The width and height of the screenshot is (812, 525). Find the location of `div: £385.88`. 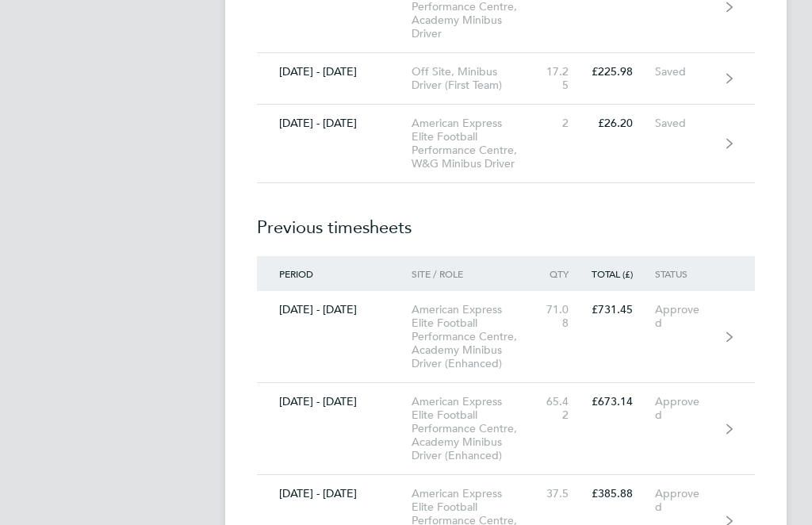

div: £385.88 is located at coordinates (623, 494).